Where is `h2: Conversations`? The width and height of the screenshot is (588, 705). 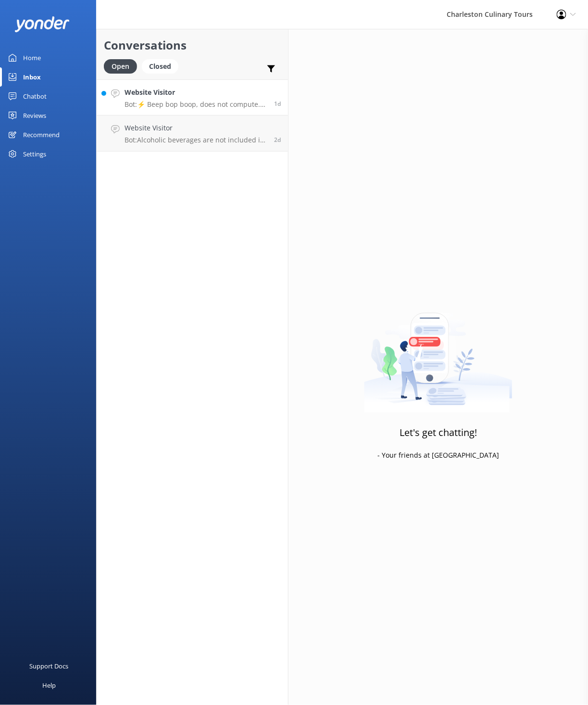
h2: Conversations is located at coordinates (192, 46).